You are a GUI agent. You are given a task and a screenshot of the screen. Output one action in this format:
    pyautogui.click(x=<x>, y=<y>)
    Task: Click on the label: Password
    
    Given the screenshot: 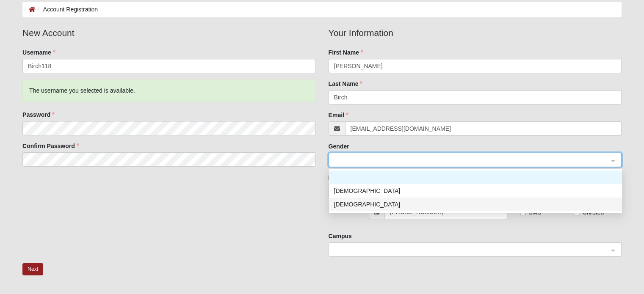 What is the action you would take?
    pyautogui.click(x=39, y=115)
    